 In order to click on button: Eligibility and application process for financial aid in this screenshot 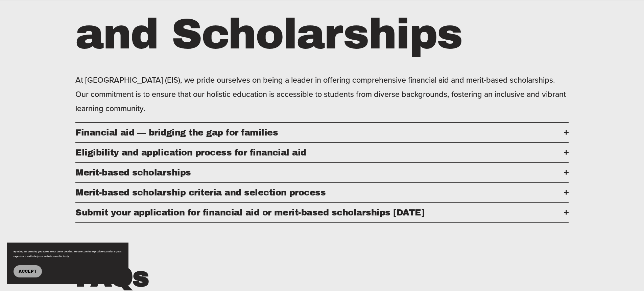, I will do `click(322, 152)`.